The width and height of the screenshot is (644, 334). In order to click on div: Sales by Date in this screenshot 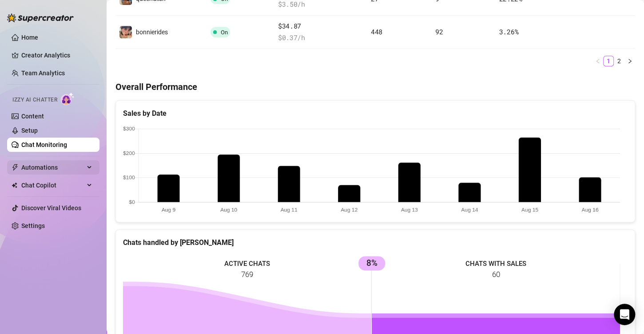, I will do `click(375, 113)`.